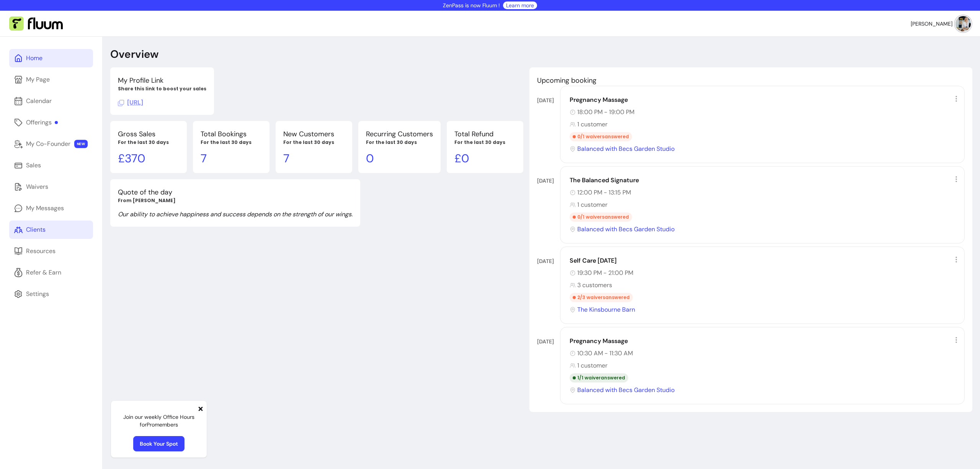 This screenshot has height=469, width=980. What do you see at coordinates (36, 24) in the screenshot?
I see `img: Fluum Logo` at bounding box center [36, 24].